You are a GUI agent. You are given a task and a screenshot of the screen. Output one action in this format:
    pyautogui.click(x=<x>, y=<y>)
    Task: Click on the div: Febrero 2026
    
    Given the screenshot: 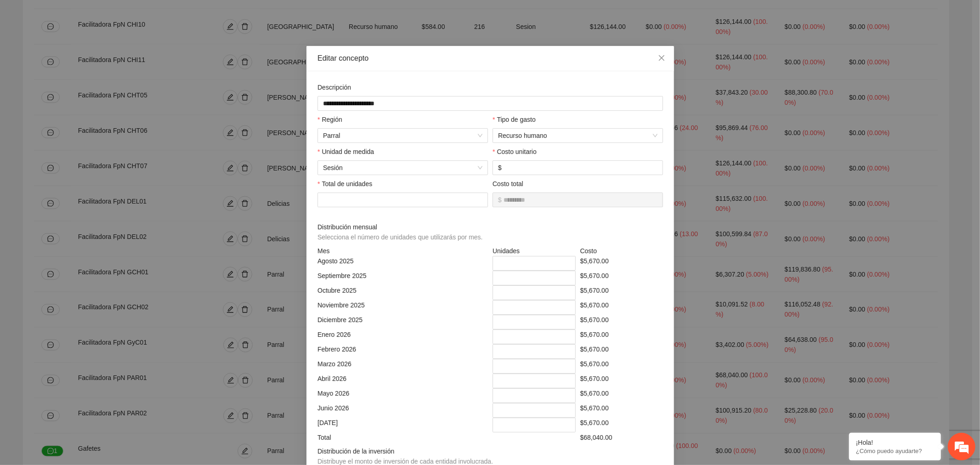 What is the action you would take?
    pyautogui.click(x=403, y=352)
    